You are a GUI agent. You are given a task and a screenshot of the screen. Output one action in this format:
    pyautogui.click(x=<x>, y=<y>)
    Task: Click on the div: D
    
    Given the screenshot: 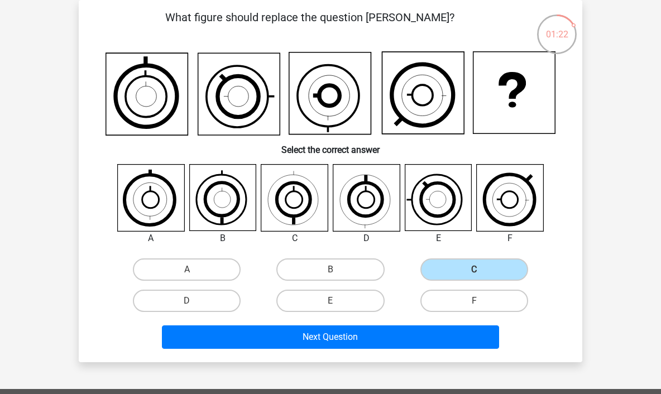 What is the action you would take?
    pyautogui.click(x=366, y=239)
    